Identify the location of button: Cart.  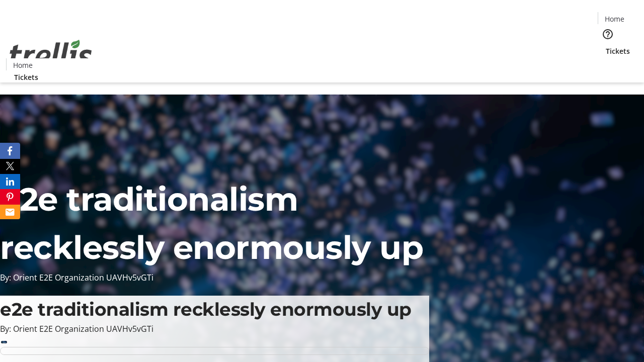
(607, 66).